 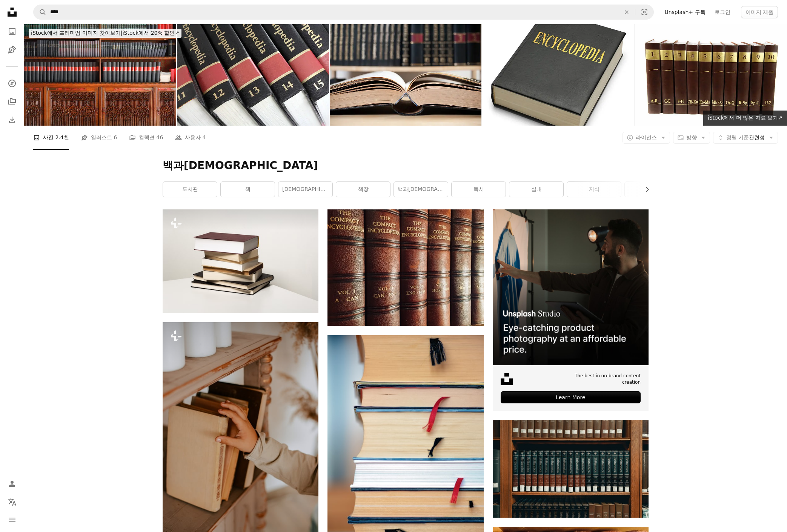 I want to click on button: 언어, so click(x=12, y=501).